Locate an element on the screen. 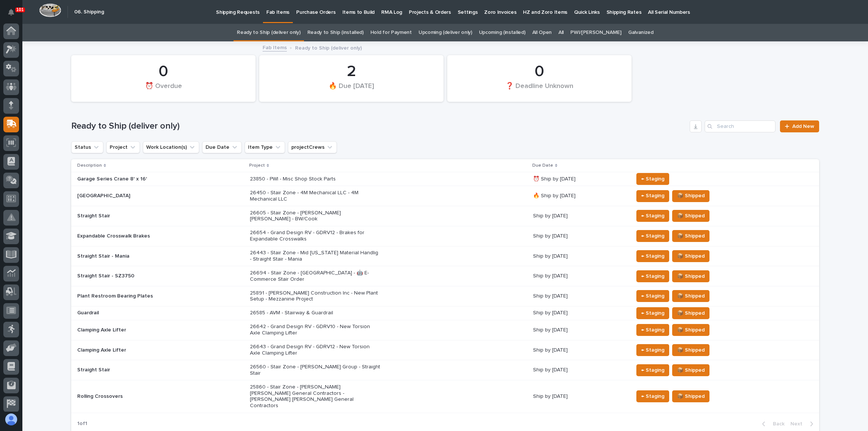 The width and height of the screenshot is (868, 431). p: Ready to Ship (deliver only) is located at coordinates (328, 47).